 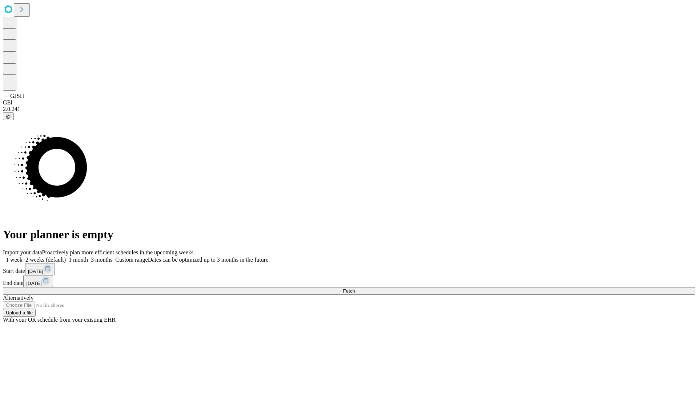 I want to click on span: 1 month, so click(x=78, y=259).